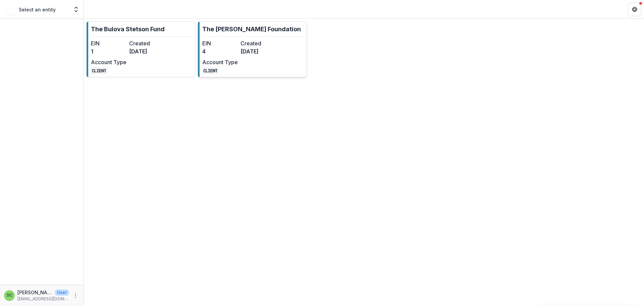  I want to click on p: User, so click(62, 292).